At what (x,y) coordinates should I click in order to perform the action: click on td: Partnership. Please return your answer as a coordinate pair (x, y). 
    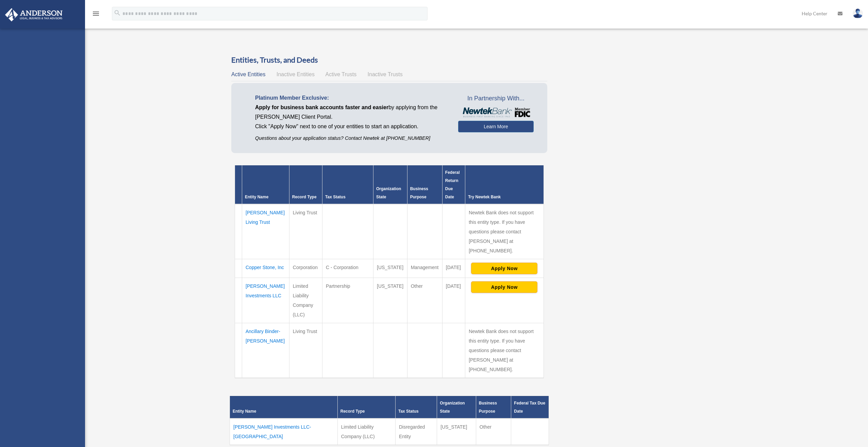
    Looking at the image, I should click on (348, 300).